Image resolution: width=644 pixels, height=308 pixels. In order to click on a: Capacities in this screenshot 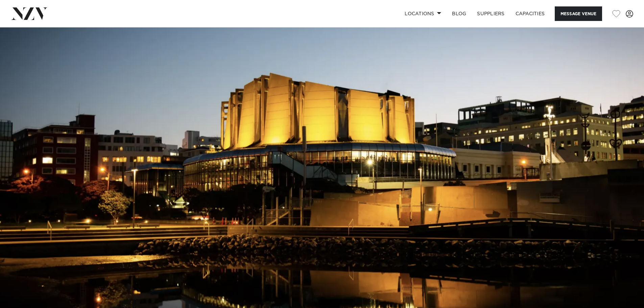, I will do `click(530, 14)`.